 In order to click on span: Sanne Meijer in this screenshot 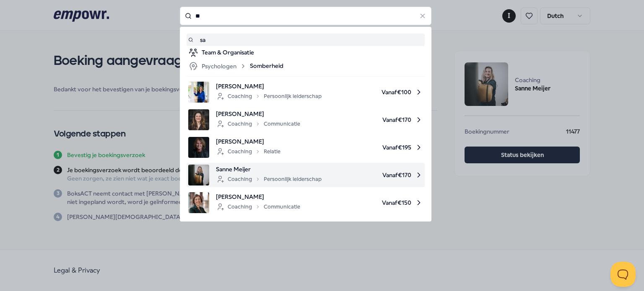, I will do `click(268, 169)`.